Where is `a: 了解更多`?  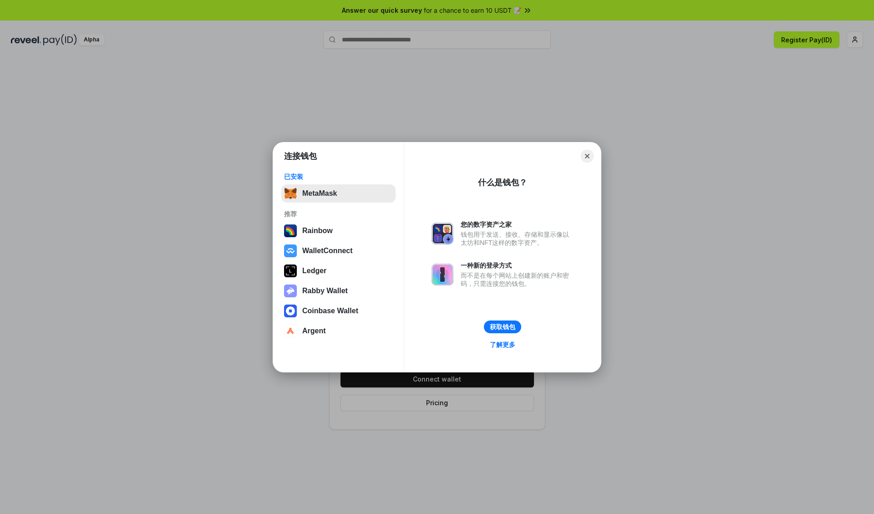
a: 了解更多 is located at coordinates (503, 345).